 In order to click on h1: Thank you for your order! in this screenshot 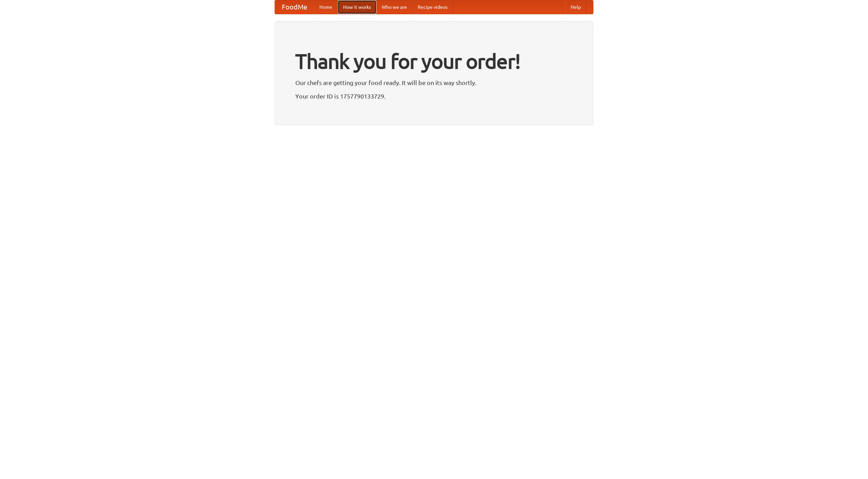, I will do `click(434, 61)`.